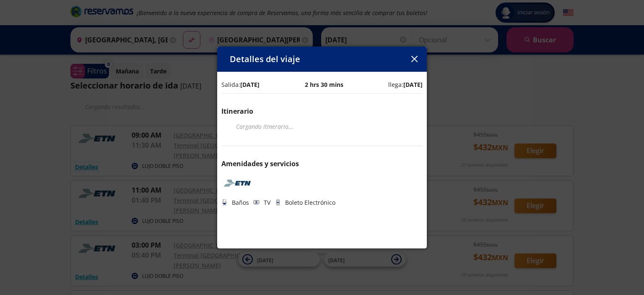 Image resolution: width=644 pixels, height=295 pixels. What do you see at coordinates (322, 164) in the screenshot?
I see `p: Amenidades y servicios` at bounding box center [322, 164].